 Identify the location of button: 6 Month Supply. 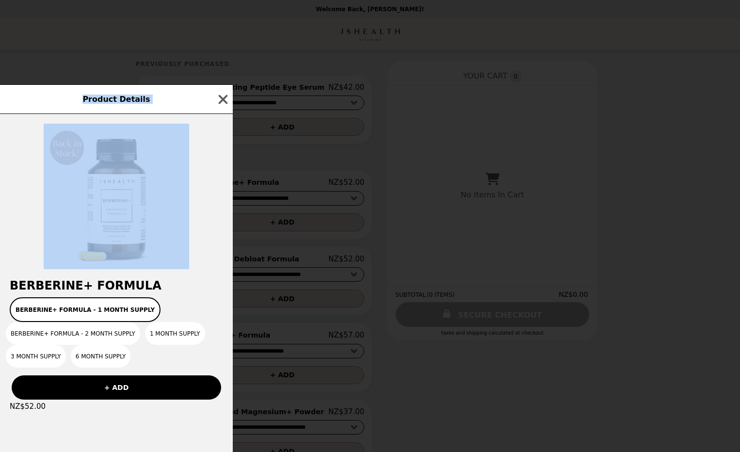
(101, 356).